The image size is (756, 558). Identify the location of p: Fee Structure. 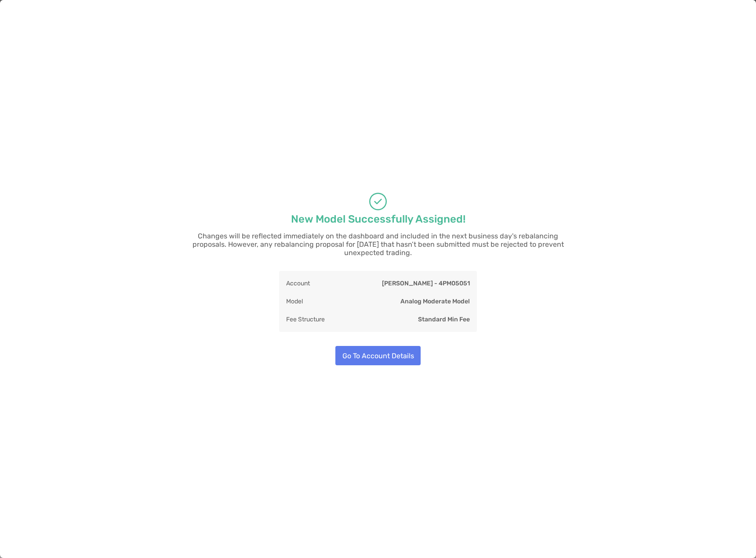
(305, 320).